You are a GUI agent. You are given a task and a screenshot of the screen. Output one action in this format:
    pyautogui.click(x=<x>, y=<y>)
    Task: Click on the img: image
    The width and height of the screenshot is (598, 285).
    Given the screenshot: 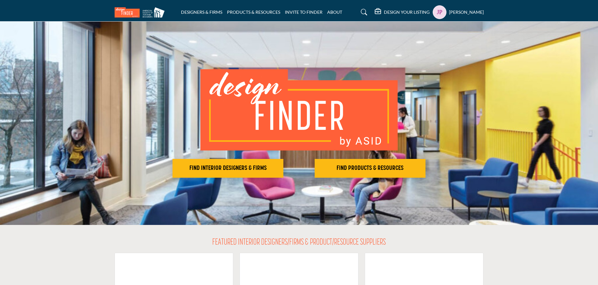 What is the action you would take?
    pyautogui.click(x=299, y=110)
    